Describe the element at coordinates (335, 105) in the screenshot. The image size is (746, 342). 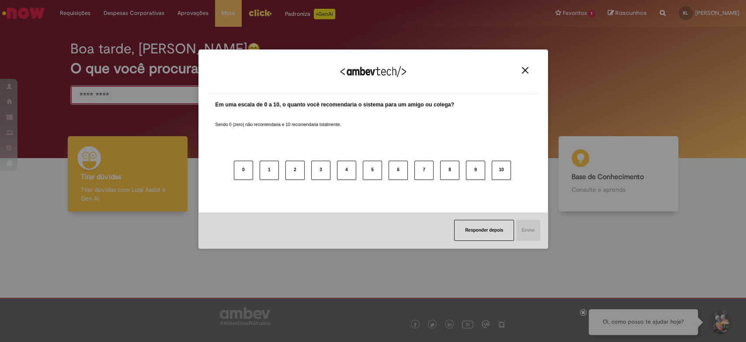
I see `label: Em uma escala de 0 a 10, o quanto você recomendaria o sistema para um amigo ou colega?` at that location.